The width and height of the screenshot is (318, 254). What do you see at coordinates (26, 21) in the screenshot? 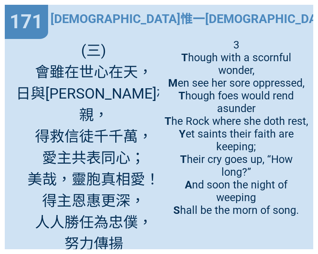
I see `span: 171` at bounding box center [26, 21].